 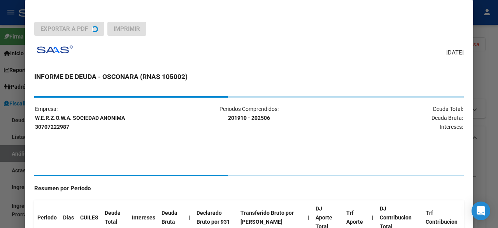 I want to click on h3: INFORME DE DEUDA - OSCONARA (RNAS 105002), so click(x=249, y=77).